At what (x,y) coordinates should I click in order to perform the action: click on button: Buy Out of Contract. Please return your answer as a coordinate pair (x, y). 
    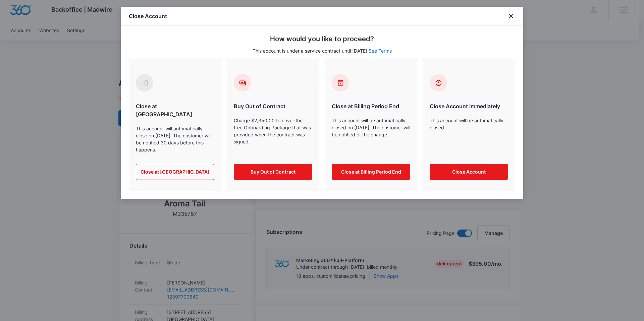
    Looking at the image, I should click on (273, 172).